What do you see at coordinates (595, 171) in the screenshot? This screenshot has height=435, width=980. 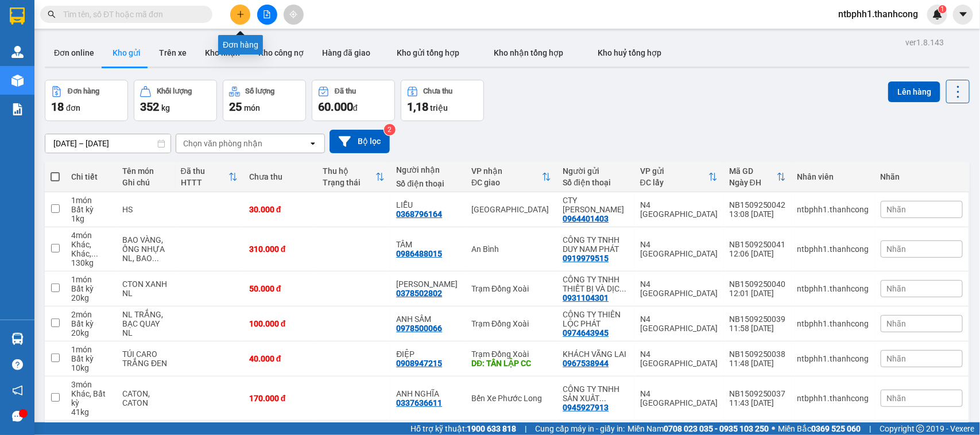 I see `div: Người gửi` at bounding box center [595, 171].